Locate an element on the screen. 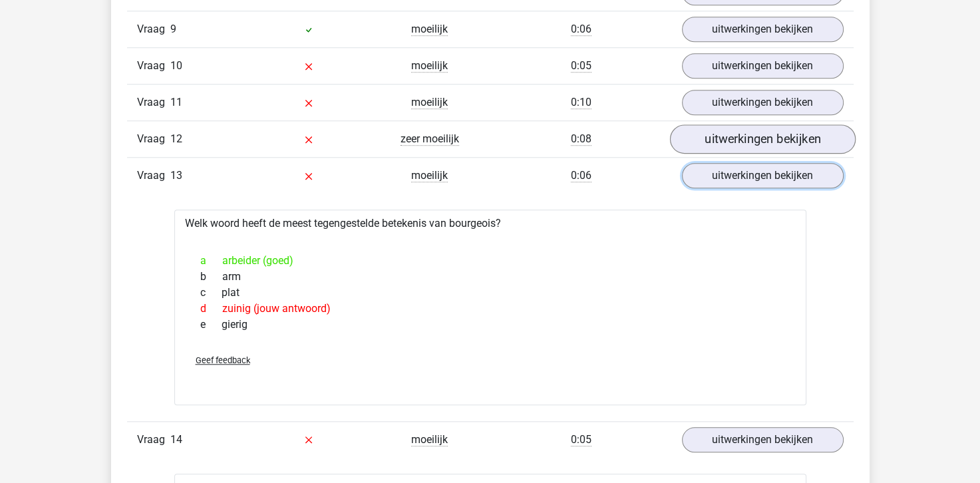 This screenshot has height=483, width=980. span: Geef feedback is located at coordinates (223, 360).